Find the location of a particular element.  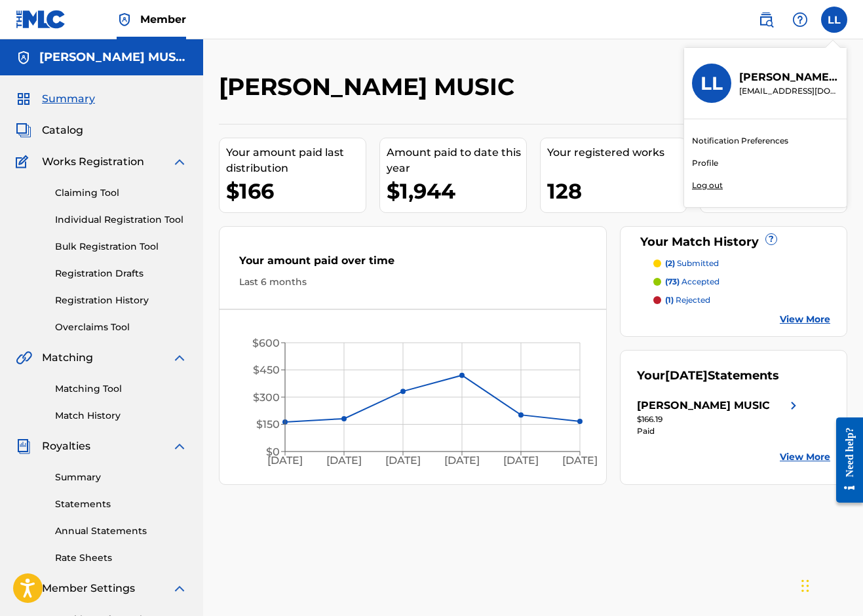

a: Match History is located at coordinates (121, 415).